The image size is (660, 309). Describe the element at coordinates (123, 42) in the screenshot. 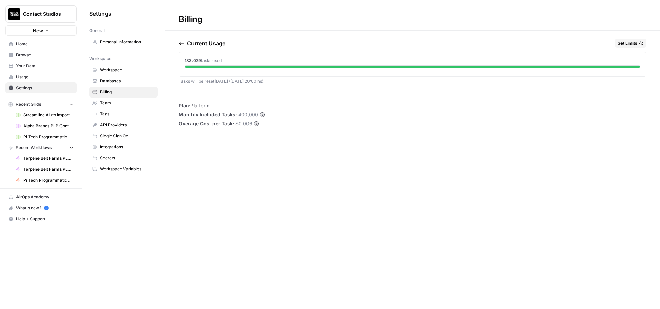

I see `a: Personal Information` at that location.